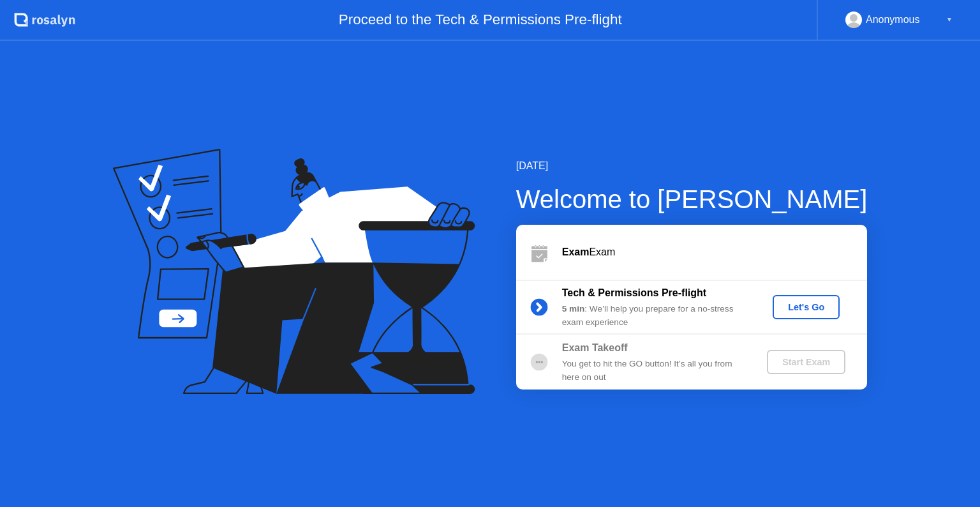 Image resolution: width=980 pixels, height=507 pixels. What do you see at coordinates (654, 315) in the screenshot?
I see `div: : We’ll help you prepare for a no-stress exam experience` at bounding box center [654, 315].